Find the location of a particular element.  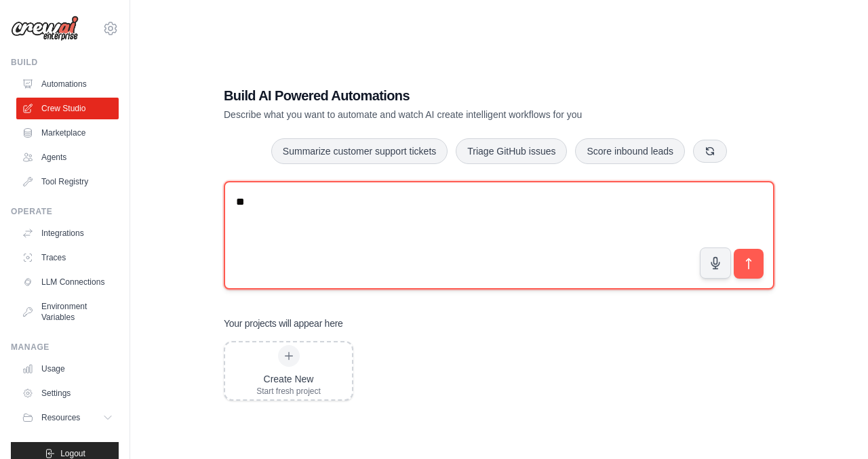

button: Click to speak your automation idea is located at coordinates (716, 263).